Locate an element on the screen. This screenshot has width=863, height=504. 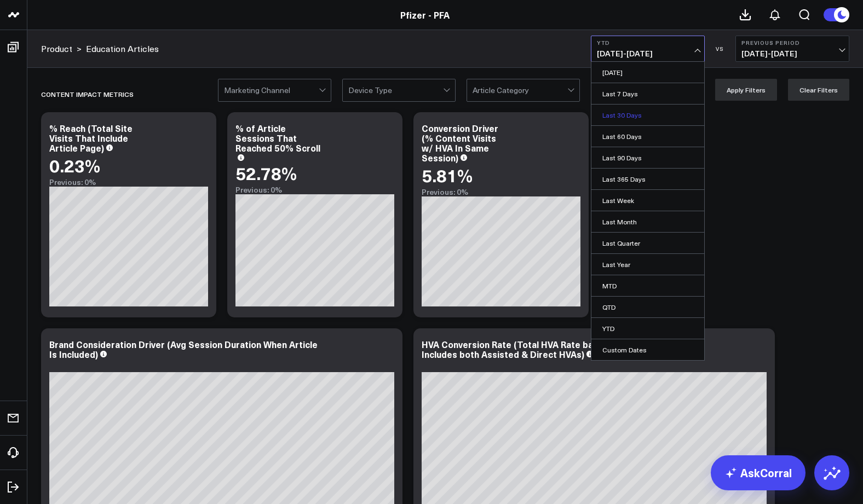
a: Last 365 Days is located at coordinates (648, 179).